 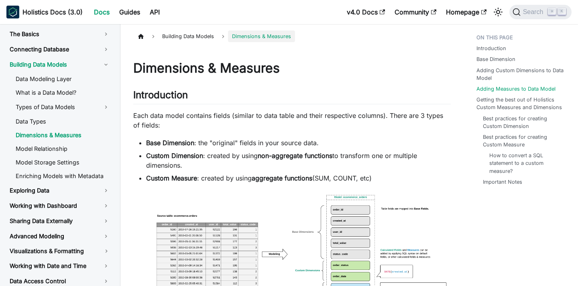 I want to click on a: Getting the best out of Holistics Custom Measures and Dimensions, so click(x=522, y=104).